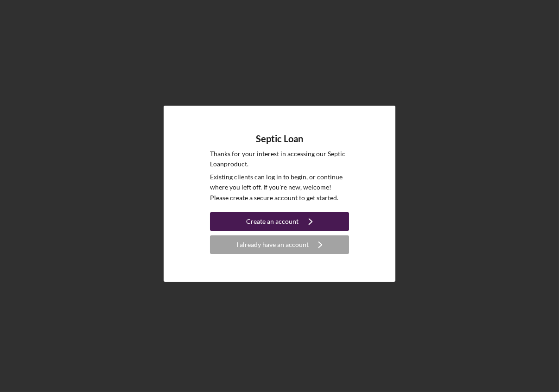  I want to click on button: I already have an account, so click(280, 245).